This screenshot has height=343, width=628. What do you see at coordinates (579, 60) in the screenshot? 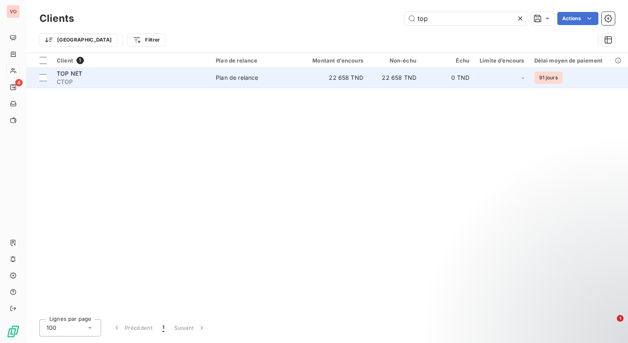
I see `div: Délai moyen de paiement` at bounding box center [579, 60].